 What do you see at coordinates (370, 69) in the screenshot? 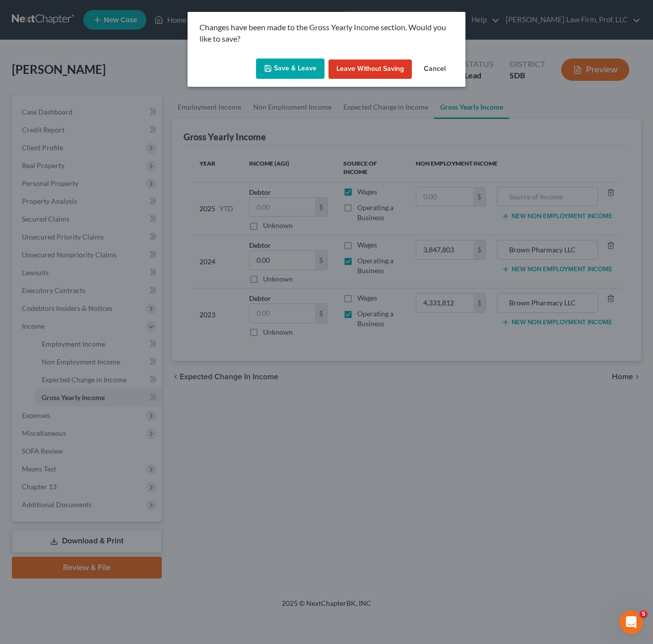
I see `button: Leave without Saving` at bounding box center [370, 69].